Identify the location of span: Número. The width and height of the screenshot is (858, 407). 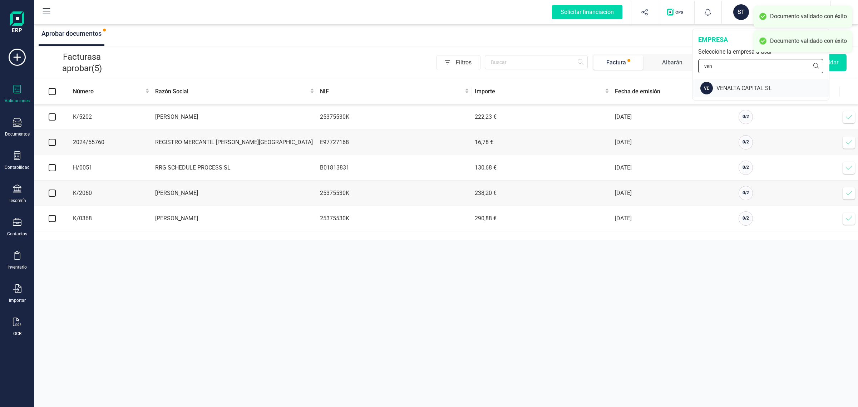
(108, 91).